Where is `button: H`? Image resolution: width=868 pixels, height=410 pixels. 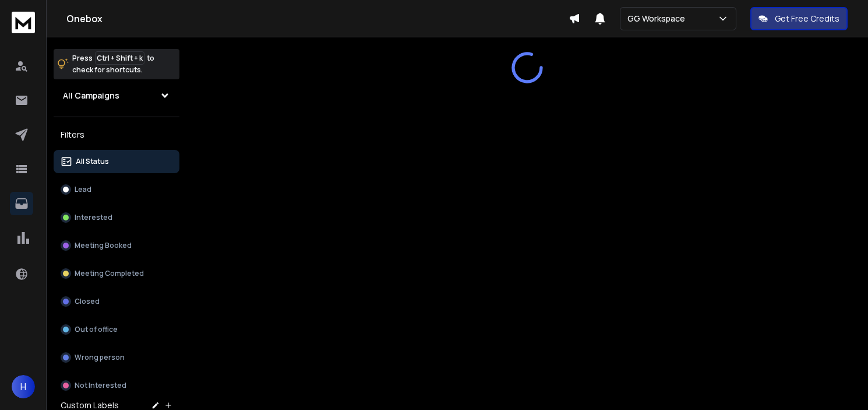
button: H is located at coordinates (23, 386).